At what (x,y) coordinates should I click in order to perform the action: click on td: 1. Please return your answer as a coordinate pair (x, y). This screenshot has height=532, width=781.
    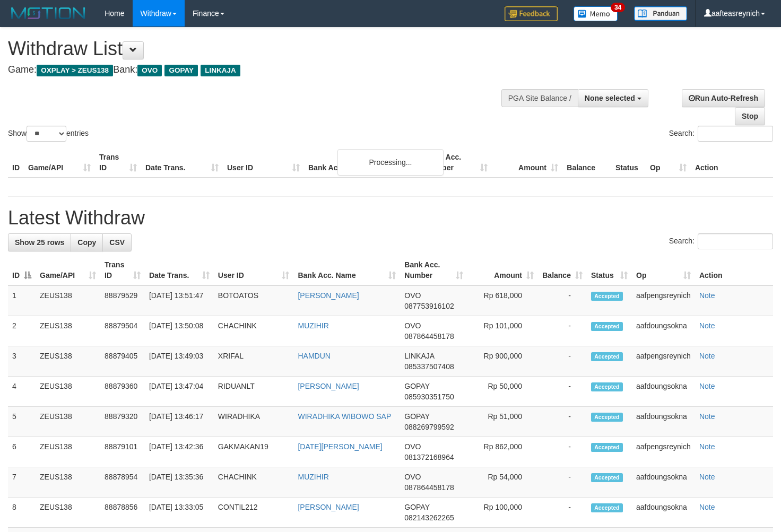
    Looking at the image, I should click on (21, 301).